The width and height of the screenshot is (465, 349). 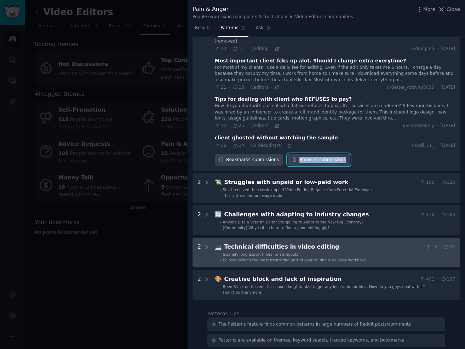 I want to click on div: Tips for dealing with client who REFUSES to pay?, so click(x=283, y=99).